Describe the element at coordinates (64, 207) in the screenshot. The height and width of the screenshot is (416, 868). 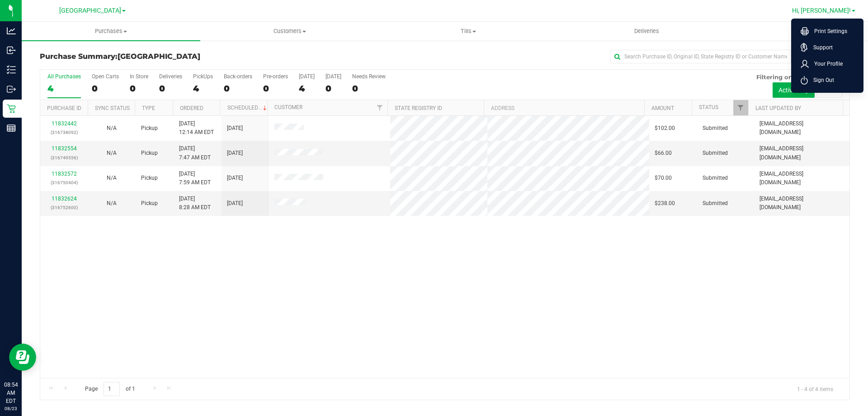
I see `p: (316752600)` at that location.